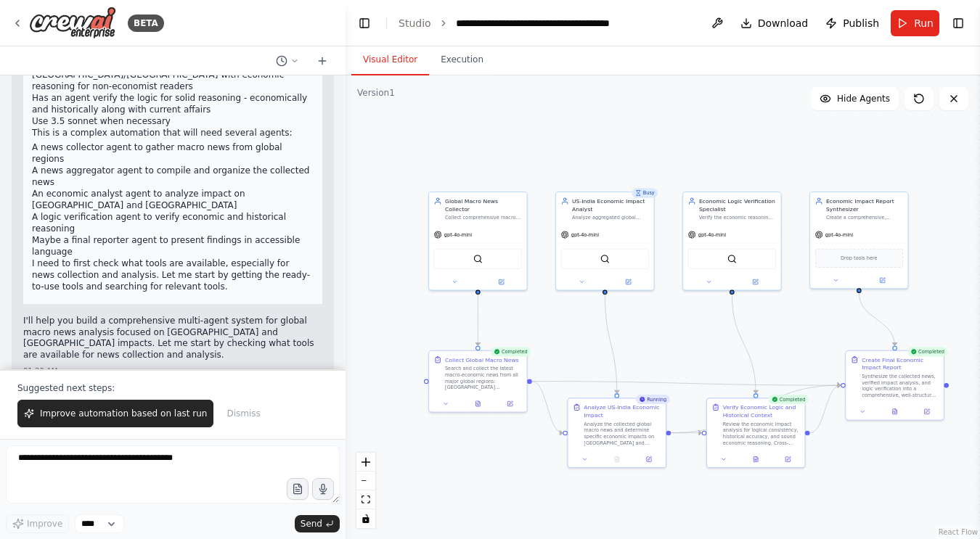  I want to click on a: Studio, so click(414, 23).